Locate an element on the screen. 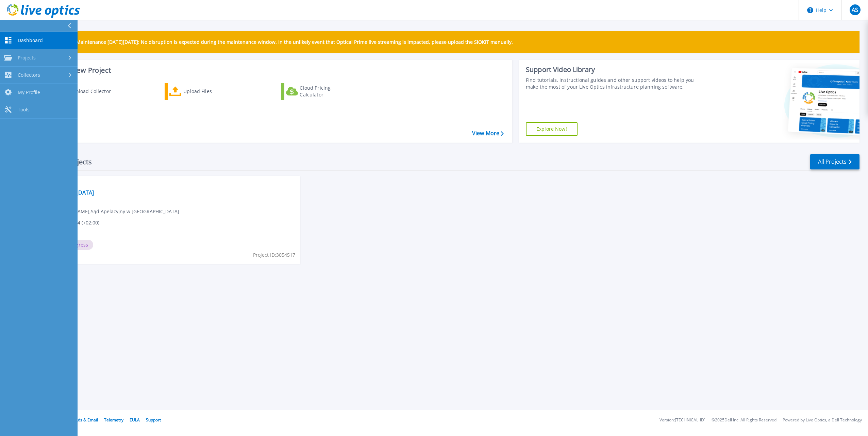  h3: Start a New Project is located at coordinates (276, 71).